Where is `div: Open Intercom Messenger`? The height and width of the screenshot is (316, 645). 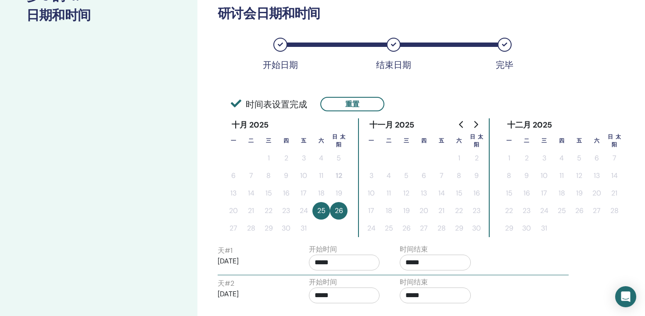
div: Open Intercom Messenger is located at coordinates (625, 297).